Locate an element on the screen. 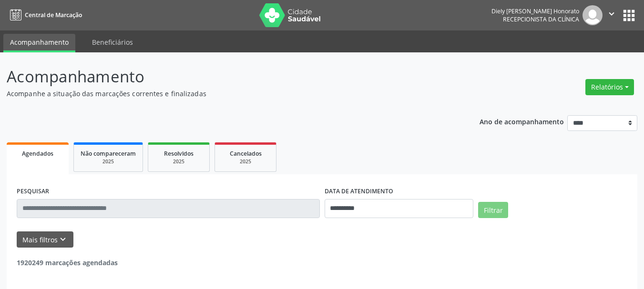 The height and width of the screenshot is (289, 644). button: apps is located at coordinates (628, 15).